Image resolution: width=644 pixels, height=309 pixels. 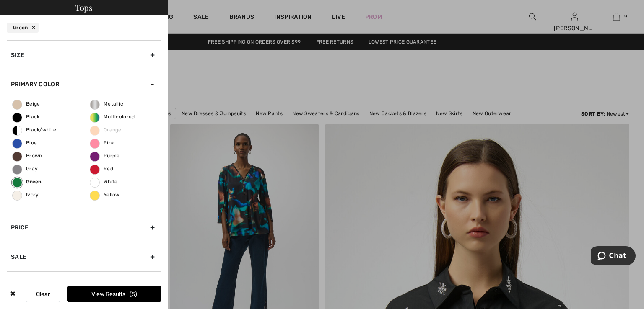 What do you see at coordinates (114, 294) in the screenshot?
I see `button: View Results5` at bounding box center [114, 294].